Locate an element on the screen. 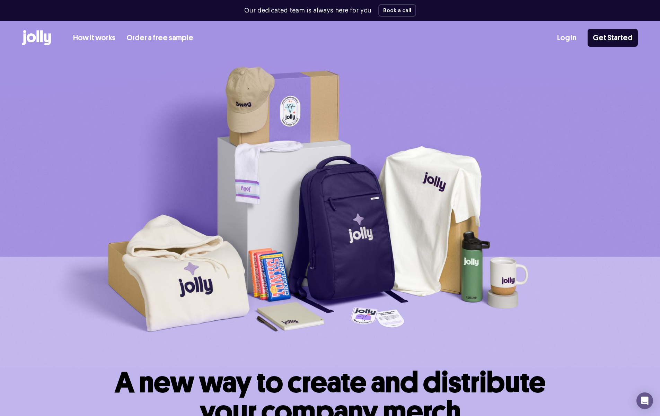  a: Get Started is located at coordinates (612, 38).